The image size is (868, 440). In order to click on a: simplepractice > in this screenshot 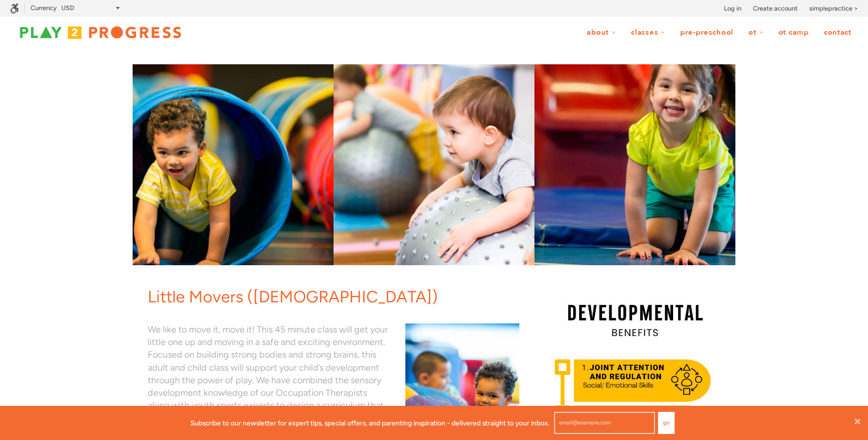, I will do `click(834, 8)`.